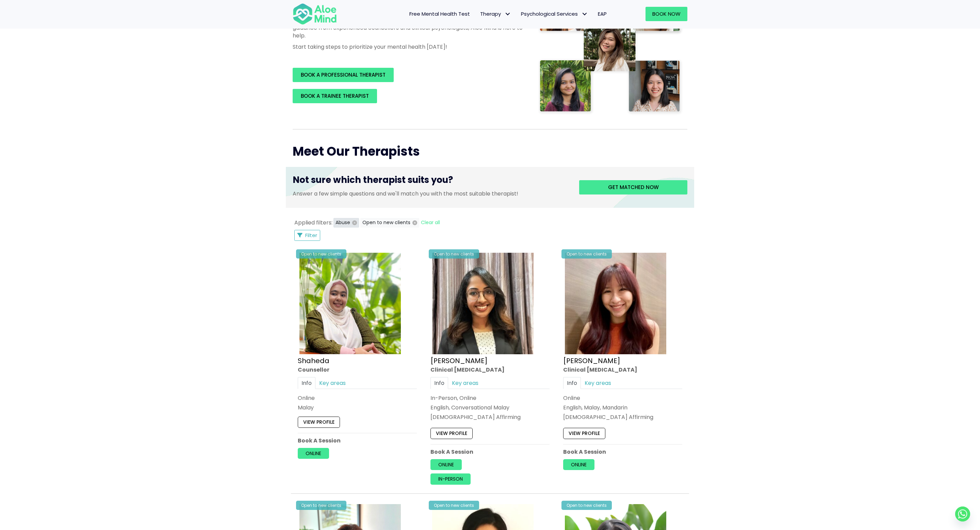  What do you see at coordinates (451, 479) in the screenshot?
I see `a: In-person` at bounding box center [451, 479].